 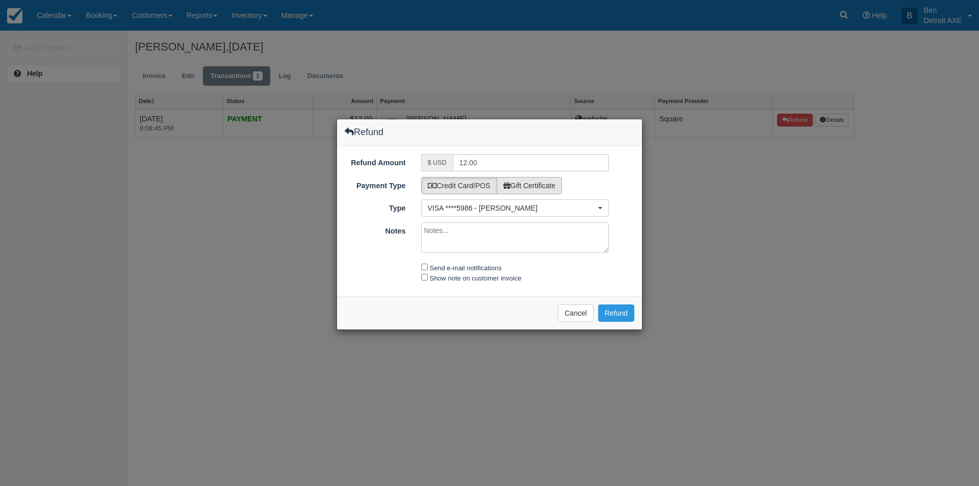 I want to click on label: Show note on customer invoice, so click(x=476, y=278).